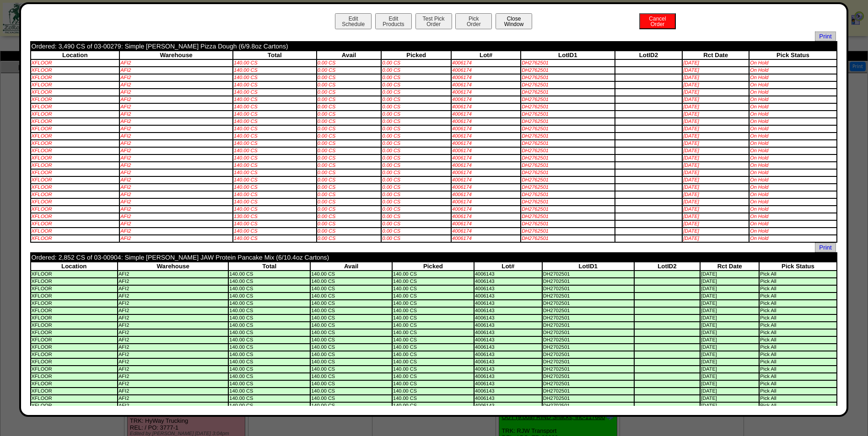  What do you see at coordinates (176, 55) in the screenshot?
I see `th: Warehouse` at bounding box center [176, 55].